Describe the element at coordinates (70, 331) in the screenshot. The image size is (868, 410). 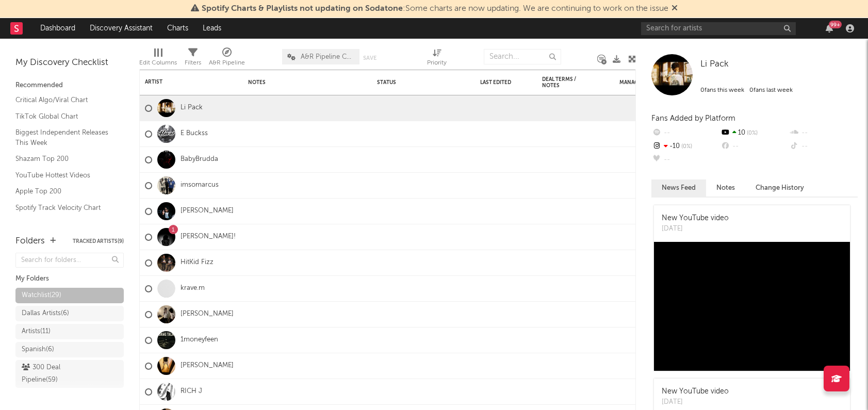
I see `a: Artists(11)` at that location.